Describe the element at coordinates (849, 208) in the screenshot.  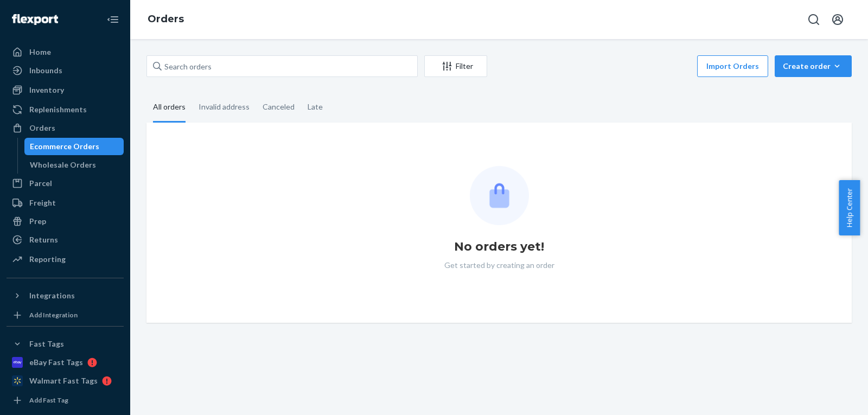
I see `button: Help Center` at that location.